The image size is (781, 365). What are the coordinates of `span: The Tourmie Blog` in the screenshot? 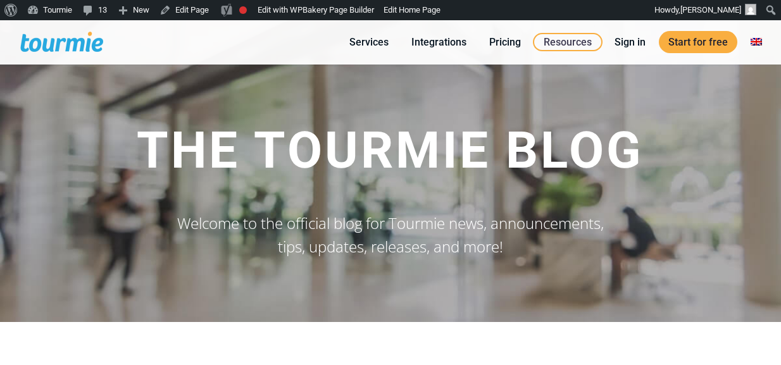 It's located at (390, 151).